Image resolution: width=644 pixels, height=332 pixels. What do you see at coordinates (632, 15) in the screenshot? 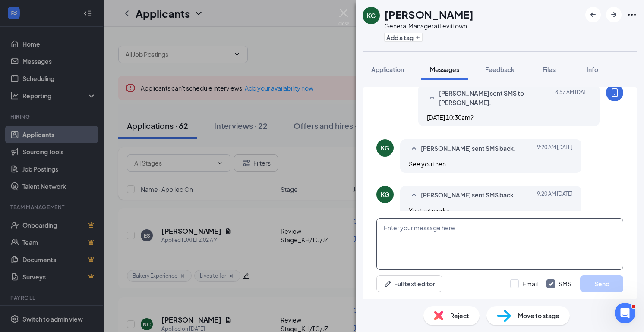
I see `svg: Ellipses` at bounding box center [632, 15].